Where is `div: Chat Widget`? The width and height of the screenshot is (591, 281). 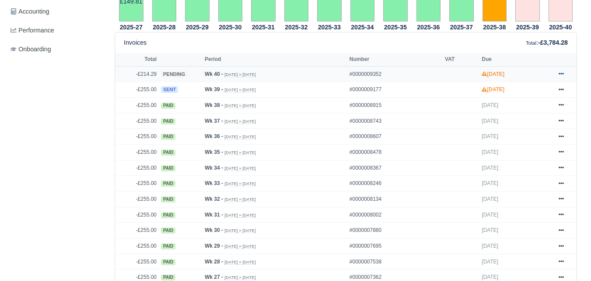
div: Chat Widget is located at coordinates (569, 260).